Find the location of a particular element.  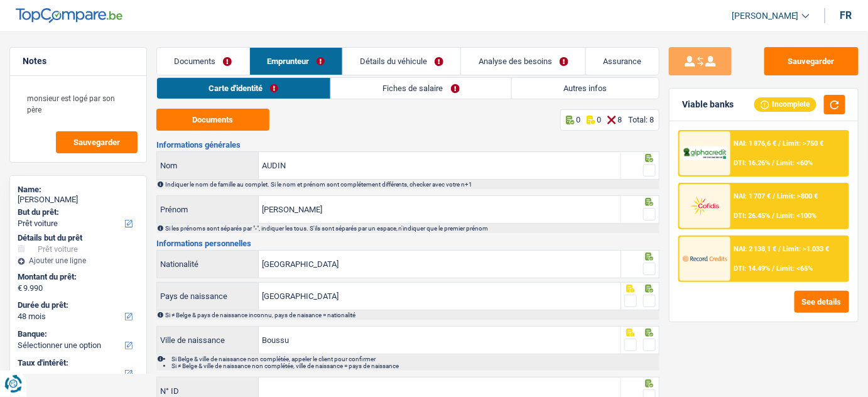

li: Si ≠ Belge & ville de naissance non complétée, ville de naissance = pays de naissance is located at coordinates (415, 366).